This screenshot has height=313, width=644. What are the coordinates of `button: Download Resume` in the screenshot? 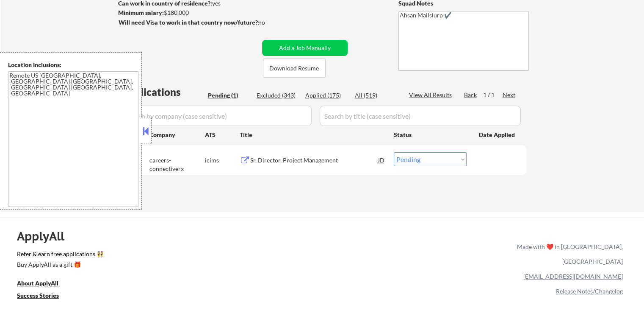 It's located at (294, 68).